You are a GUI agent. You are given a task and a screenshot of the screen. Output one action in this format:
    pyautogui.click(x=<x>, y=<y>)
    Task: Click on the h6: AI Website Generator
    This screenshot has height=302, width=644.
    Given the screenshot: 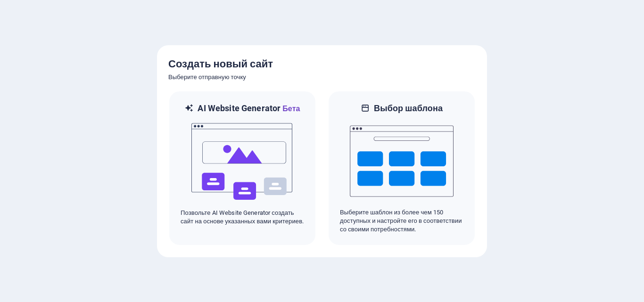 What is the action you would take?
    pyautogui.click(x=249, y=108)
    